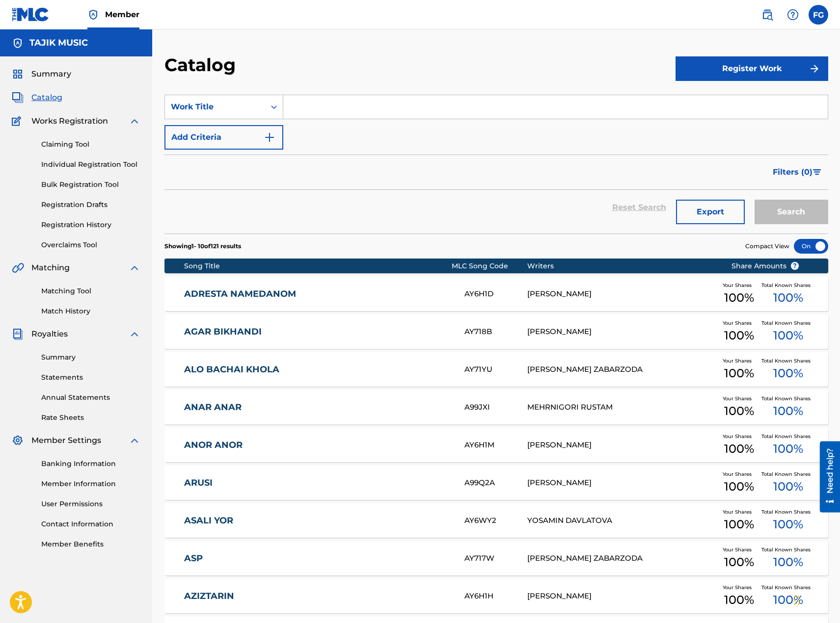  Describe the element at coordinates (202, 65) in the screenshot. I see `h2: Catalog` at that location.